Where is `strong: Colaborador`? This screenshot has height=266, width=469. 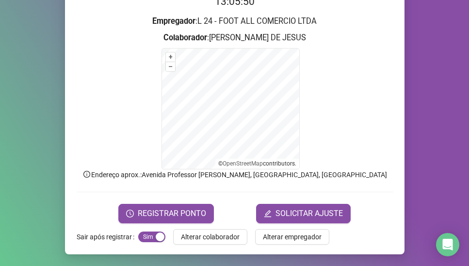 strong: Colaborador is located at coordinates (185, 37).